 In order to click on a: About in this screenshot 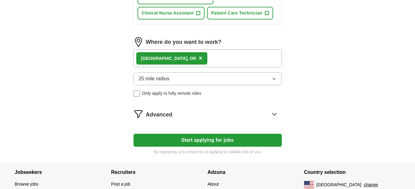, I will do `click(213, 184)`.